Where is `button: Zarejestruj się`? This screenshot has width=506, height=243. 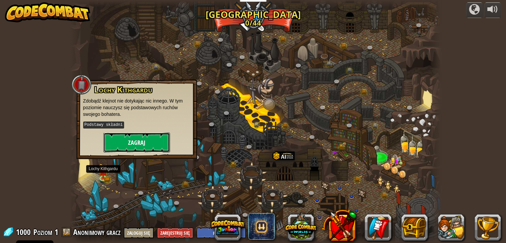
button: Zarejestruj się is located at coordinates (175, 233).